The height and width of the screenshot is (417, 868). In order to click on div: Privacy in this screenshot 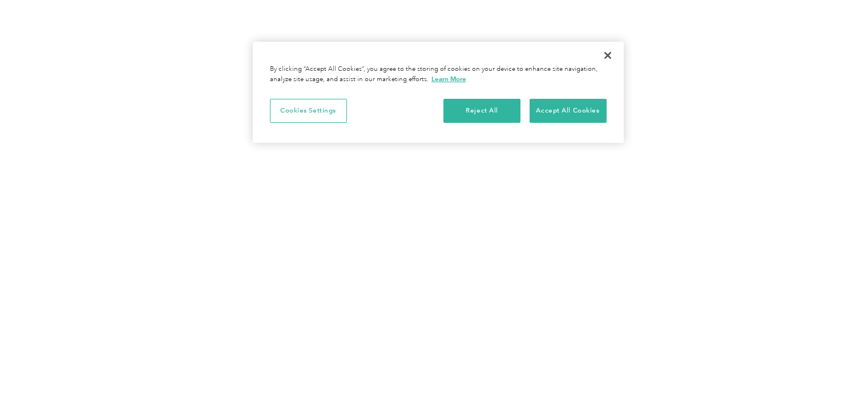, I will do `click(438, 92)`.